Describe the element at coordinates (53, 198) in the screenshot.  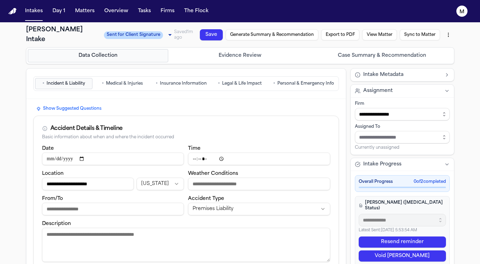
I see `label: From/To` at that location.